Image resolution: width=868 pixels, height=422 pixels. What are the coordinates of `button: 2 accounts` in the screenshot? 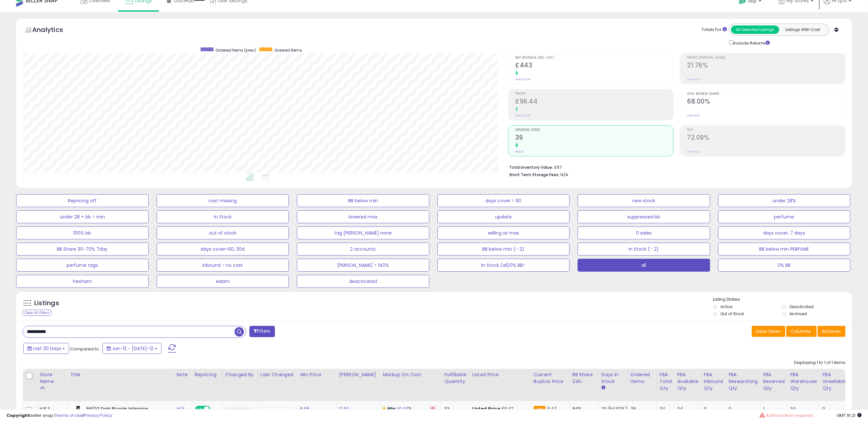 It's located at (363, 249).